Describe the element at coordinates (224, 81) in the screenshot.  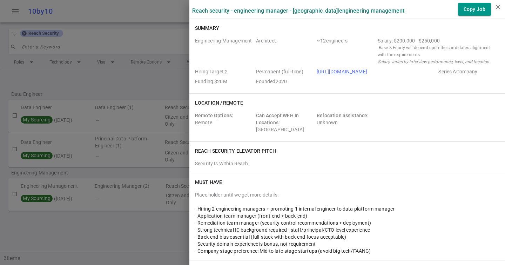
I see `span: Employer Founding` at that location.